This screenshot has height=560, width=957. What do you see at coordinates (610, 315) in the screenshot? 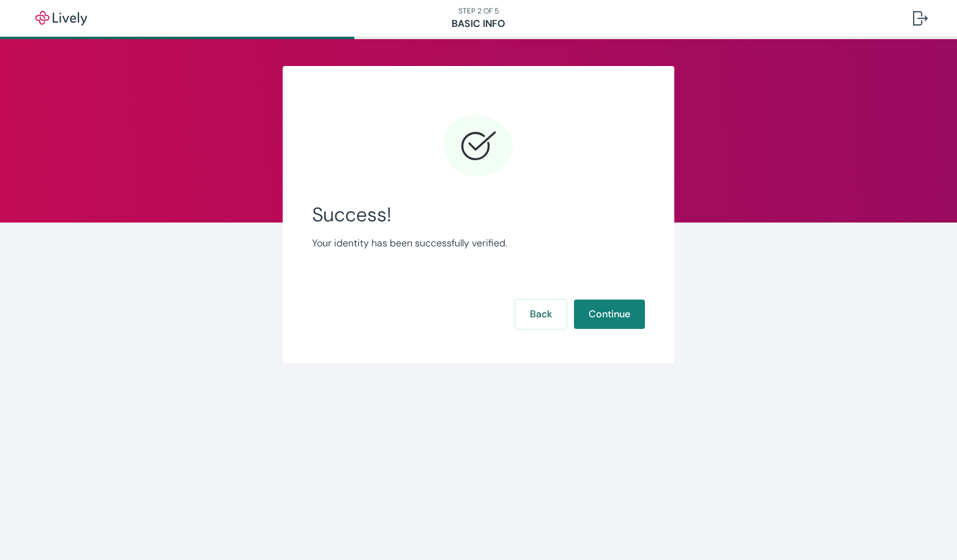
I see `button: Continue` at bounding box center [610, 315].